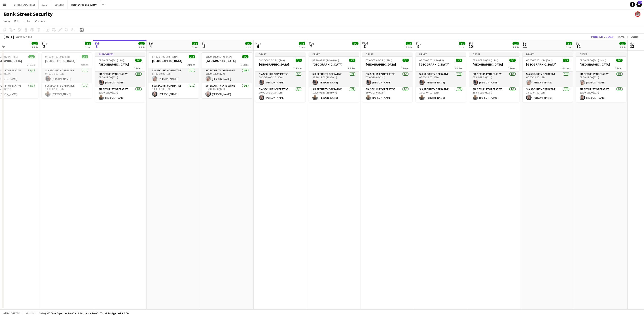  What do you see at coordinates (632, 46) in the screenshot?
I see `span: 13` at bounding box center [632, 46].